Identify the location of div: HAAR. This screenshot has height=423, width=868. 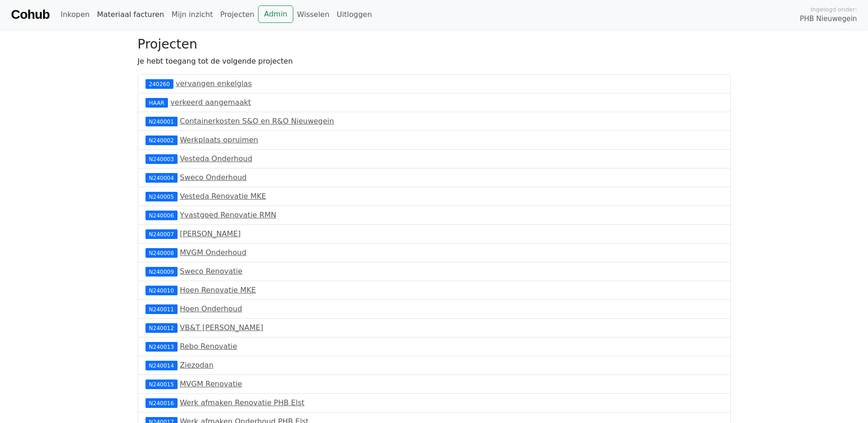
(157, 102).